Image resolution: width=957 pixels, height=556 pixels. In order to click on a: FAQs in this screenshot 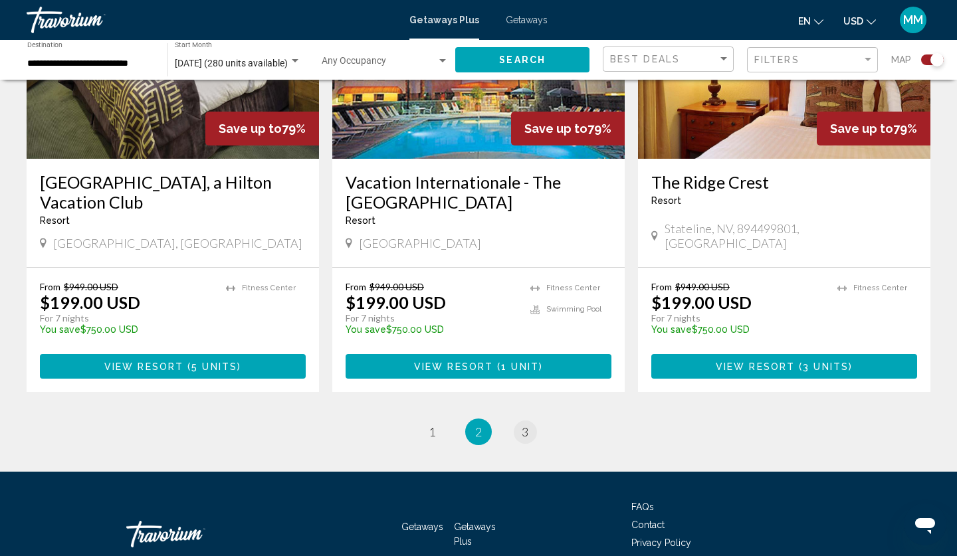, I will do `click(642, 507)`.